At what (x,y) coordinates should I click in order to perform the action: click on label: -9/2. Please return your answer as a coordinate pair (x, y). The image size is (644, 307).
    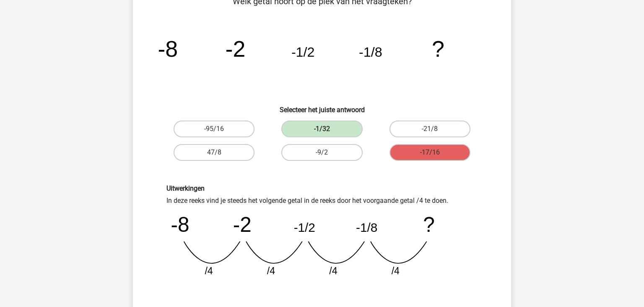
    Looking at the image, I should click on (321, 152).